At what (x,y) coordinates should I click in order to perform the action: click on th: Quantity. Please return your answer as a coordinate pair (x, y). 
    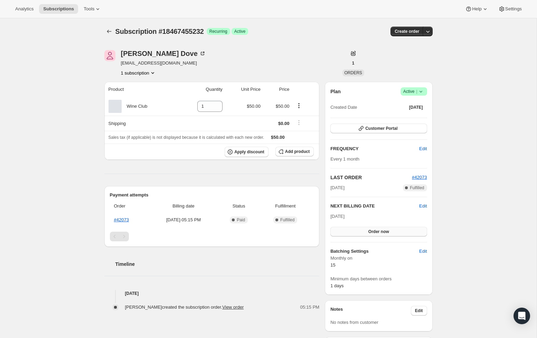
    Looking at the image, I should click on (201, 90).